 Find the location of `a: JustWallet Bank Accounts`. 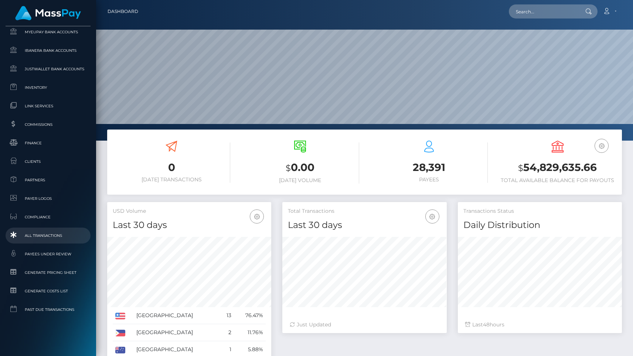

a: JustWallet Bank Accounts is located at coordinates (48, 69).